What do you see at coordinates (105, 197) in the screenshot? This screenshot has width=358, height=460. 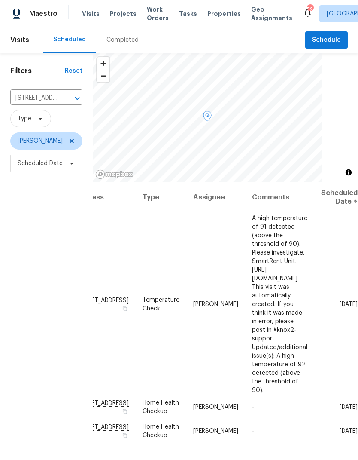 I see `th: Address` at bounding box center [105, 197].